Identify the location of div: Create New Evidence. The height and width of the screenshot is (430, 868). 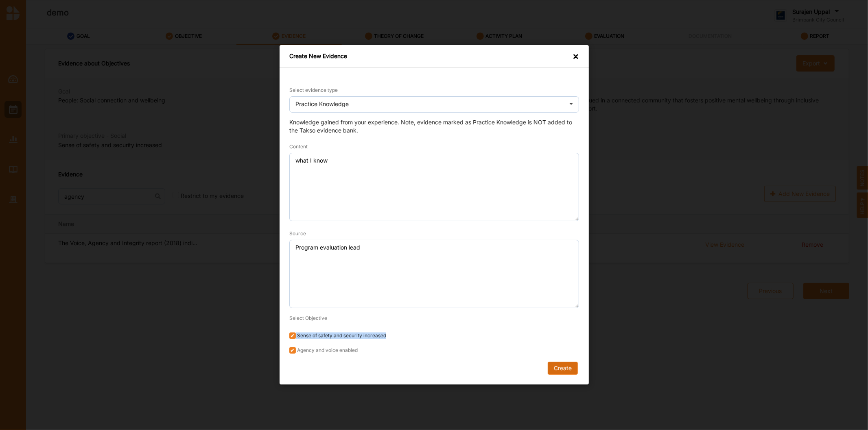
(318, 58).